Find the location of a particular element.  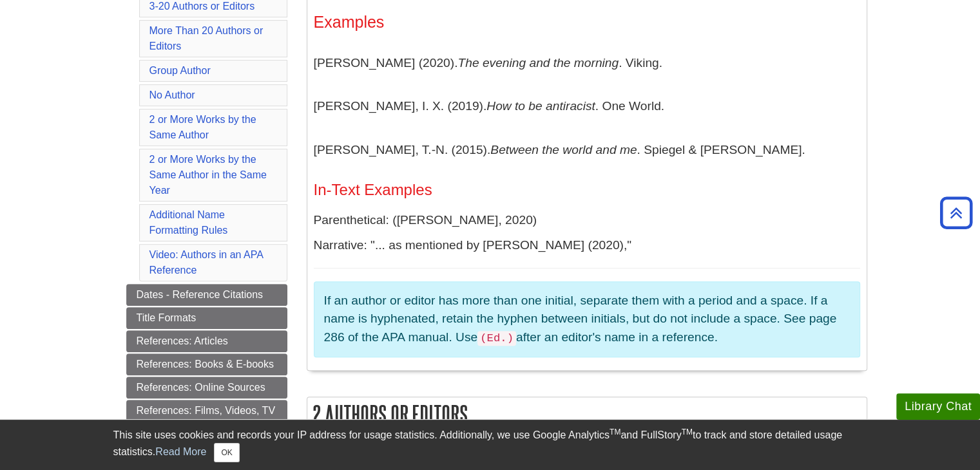

i: How to be antiracist is located at coordinates (540, 106).